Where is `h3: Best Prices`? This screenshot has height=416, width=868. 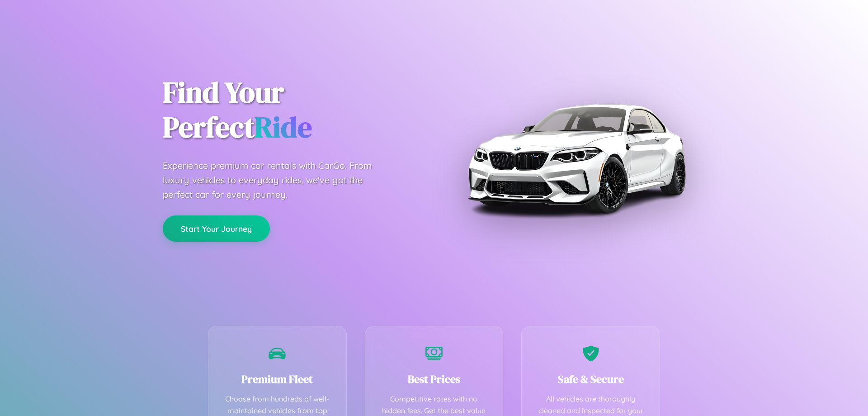 h3: Best Prices is located at coordinates (434, 379).